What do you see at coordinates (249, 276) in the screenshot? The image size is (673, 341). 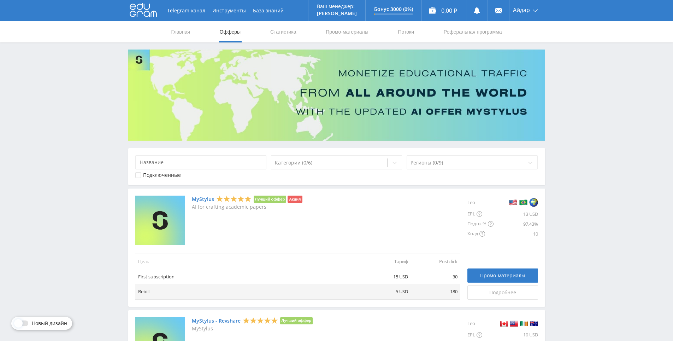 I see `td: First subscription` at bounding box center [249, 276].